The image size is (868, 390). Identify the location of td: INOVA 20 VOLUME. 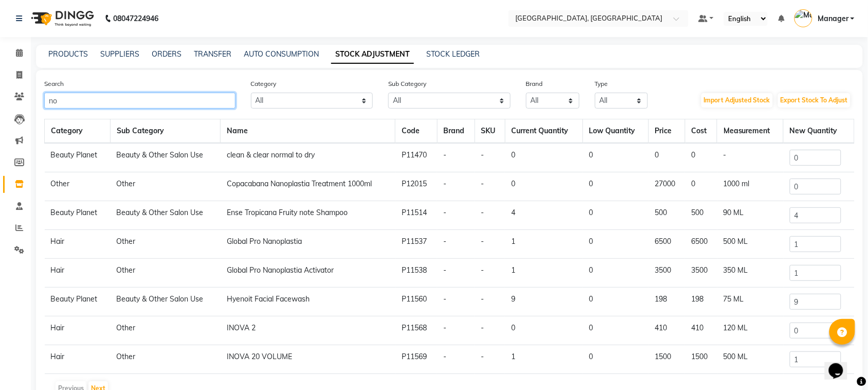
(308, 359).